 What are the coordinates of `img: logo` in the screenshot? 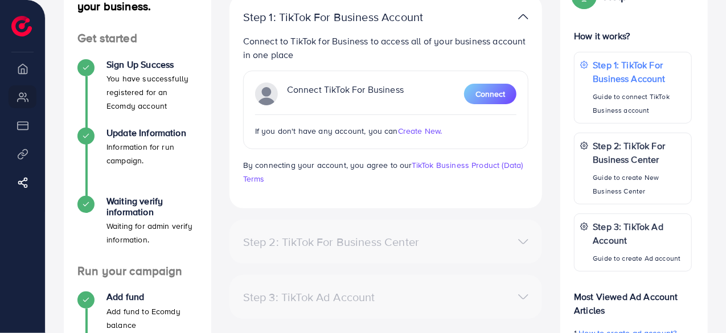 It's located at (22, 26).